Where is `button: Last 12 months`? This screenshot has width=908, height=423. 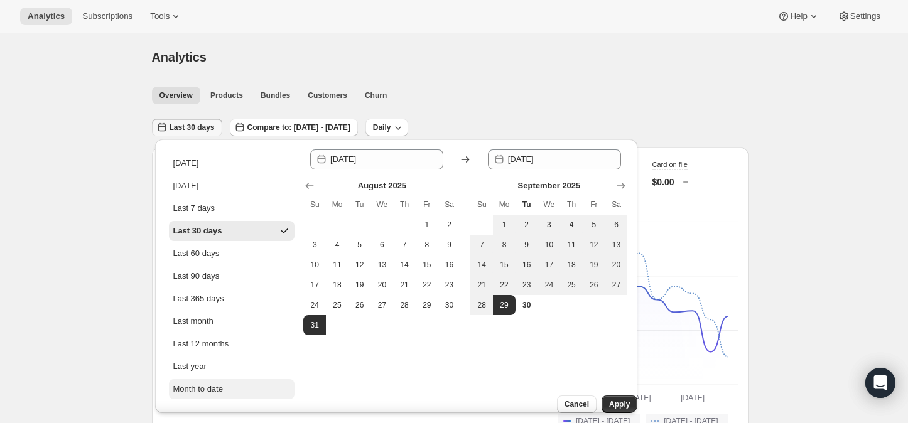
button: Last 12 months is located at coordinates (232, 344).